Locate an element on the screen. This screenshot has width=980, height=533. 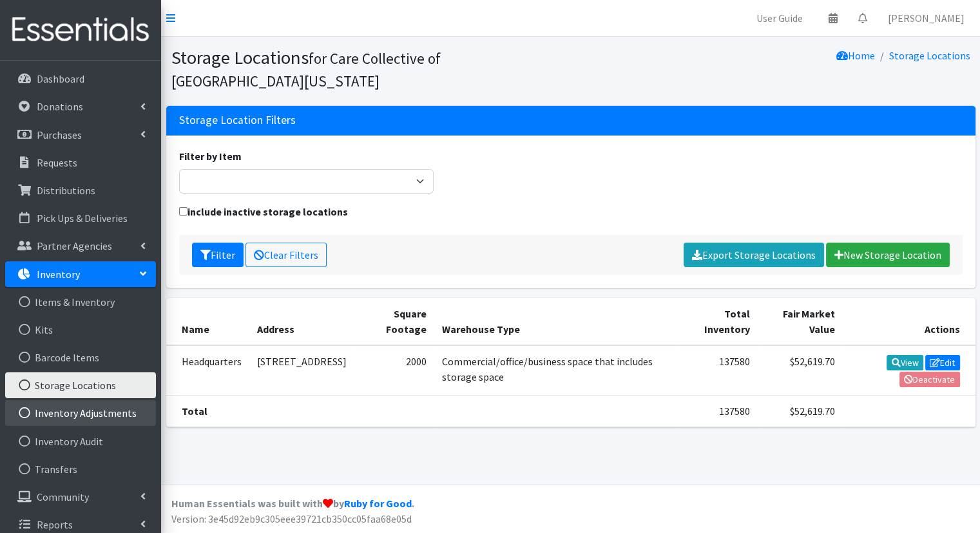
a: Kits is located at coordinates (80, 330).